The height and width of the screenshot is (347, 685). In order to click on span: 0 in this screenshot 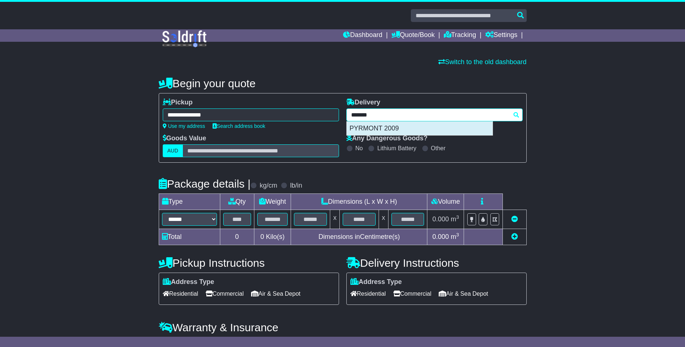, I will do `click(262, 237)`.